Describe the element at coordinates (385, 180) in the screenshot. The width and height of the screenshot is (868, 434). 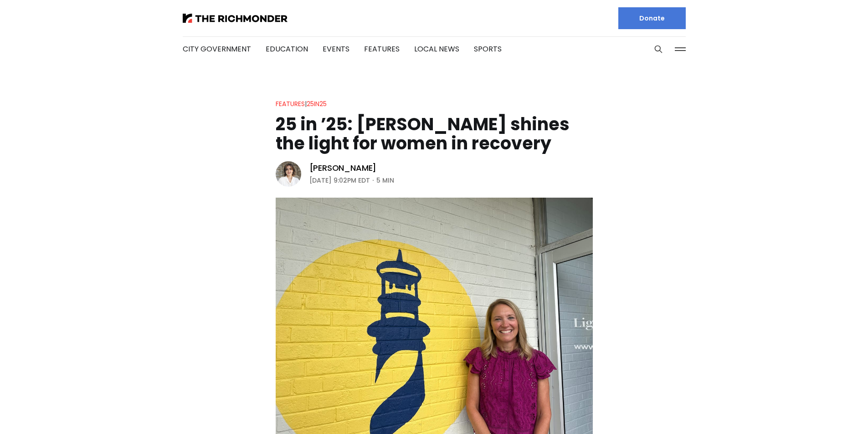
I see `span: 5 min` at that location.